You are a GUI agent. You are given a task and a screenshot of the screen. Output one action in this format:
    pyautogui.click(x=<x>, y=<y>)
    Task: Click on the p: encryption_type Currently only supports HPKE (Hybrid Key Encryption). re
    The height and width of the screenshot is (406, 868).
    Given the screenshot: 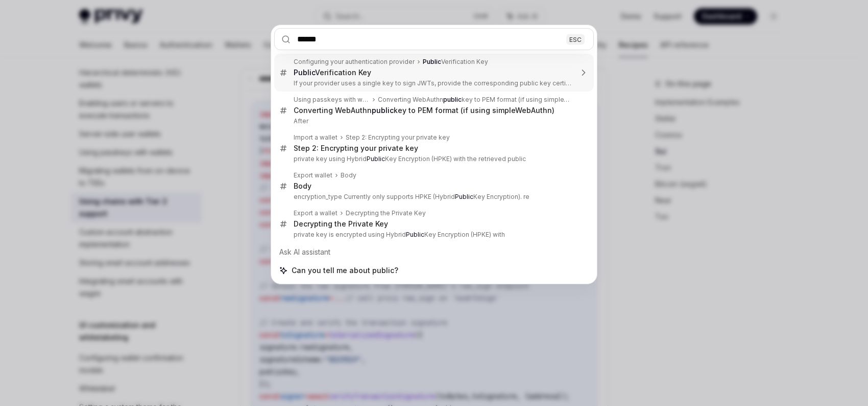 What is the action you would take?
    pyautogui.click(x=433, y=197)
    